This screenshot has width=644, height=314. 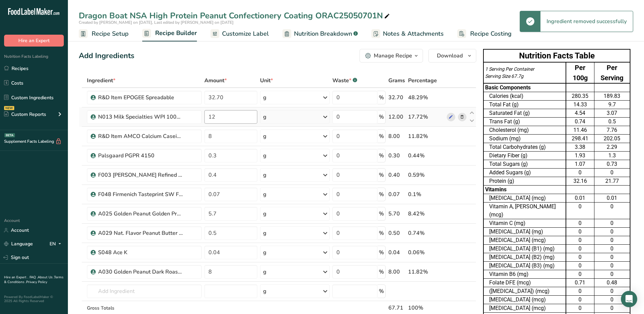 What do you see at coordinates (323, 34) in the screenshot?
I see `span: Nutrition Breakdown` at bounding box center [323, 34].